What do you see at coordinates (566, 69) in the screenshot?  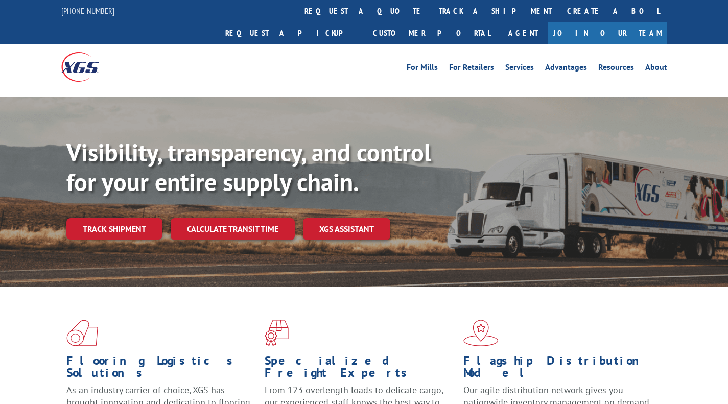 I see `a: Advantages` at bounding box center [566, 69].